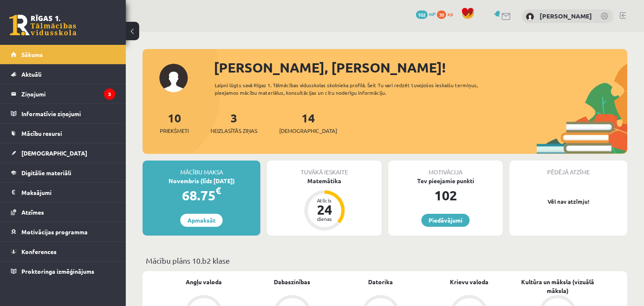 The height and width of the screenshot is (306, 644). Describe the element at coordinates (63, 252) in the screenshot. I see `a: Konferences` at that location.